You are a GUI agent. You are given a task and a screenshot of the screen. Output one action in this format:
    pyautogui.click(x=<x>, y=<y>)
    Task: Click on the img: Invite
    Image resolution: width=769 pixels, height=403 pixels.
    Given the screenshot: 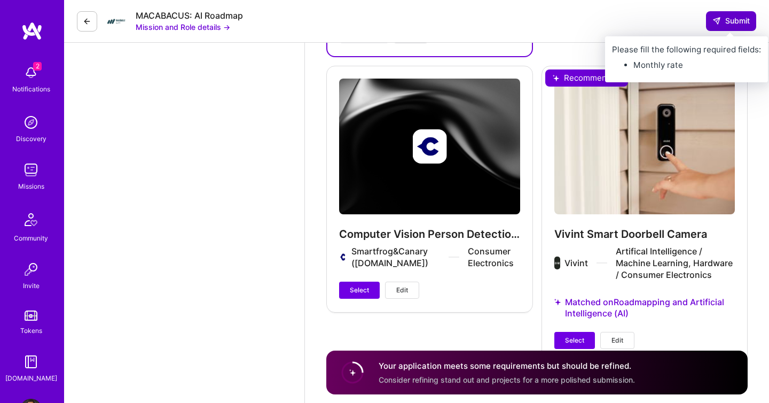 What is the action you would take?
    pyautogui.click(x=31, y=269)
    